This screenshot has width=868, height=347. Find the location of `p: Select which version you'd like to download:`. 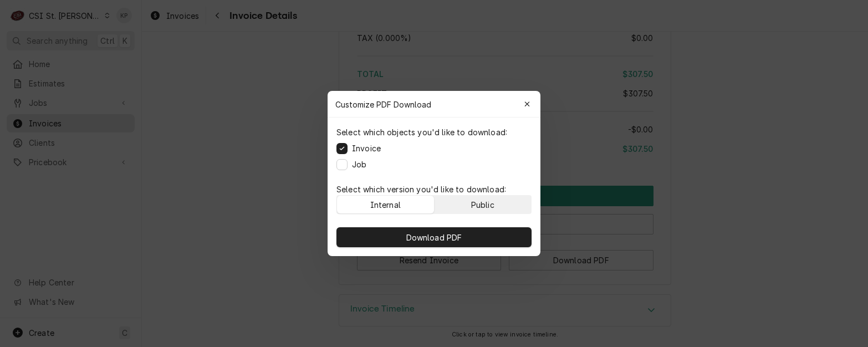

p: Select which version you'd like to download: is located at coordinates (434, 189).